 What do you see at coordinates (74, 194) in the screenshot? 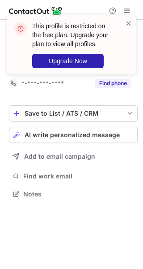
I see `button: Notes` at bounding box center [74, 194].